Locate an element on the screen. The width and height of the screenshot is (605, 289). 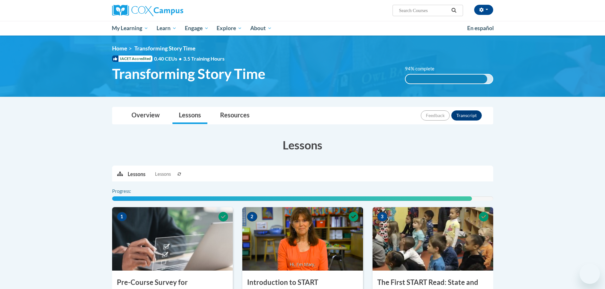
a: Learn is located at coordinates (166, 28).